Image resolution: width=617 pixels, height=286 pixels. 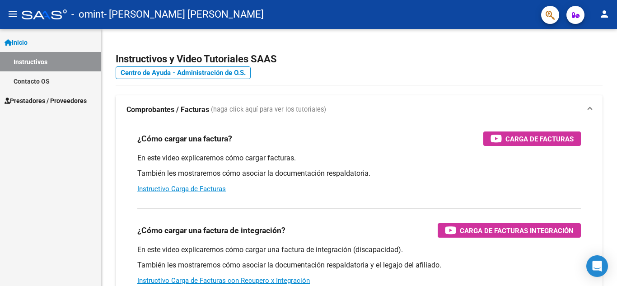 What do you see at coordinates (359, 265) in the screenshot?
I see `p: También les mostraremos cómo asociar la documentación respaldatoria y el legajo del afiliado.` at bounding box center [359, 265].